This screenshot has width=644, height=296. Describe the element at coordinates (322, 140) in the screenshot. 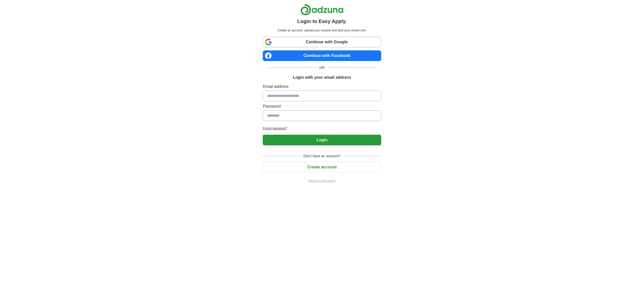

I see `button: Login` at that location.